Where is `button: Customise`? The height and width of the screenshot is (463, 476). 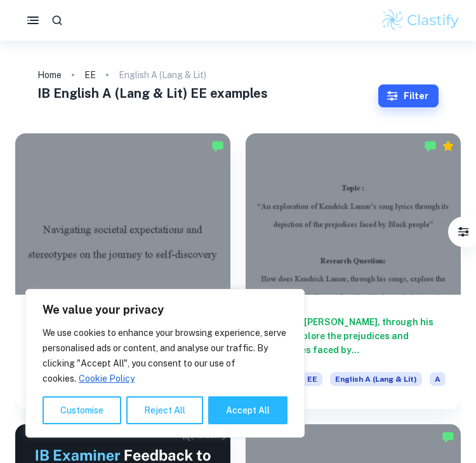 button: Customise is located at coordinates (82, 410).